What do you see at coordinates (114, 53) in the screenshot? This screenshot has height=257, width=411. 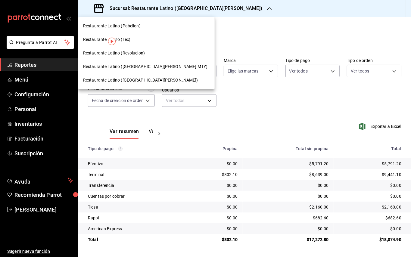 I see `span: Restaurante Latino (Revolucion)` at bounding box center [114, 53].